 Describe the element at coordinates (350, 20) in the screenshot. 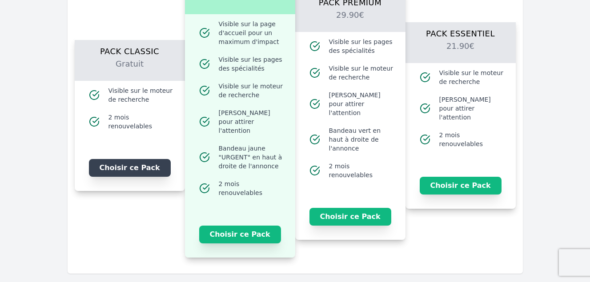

I see `h2: 29.90€` at that location.